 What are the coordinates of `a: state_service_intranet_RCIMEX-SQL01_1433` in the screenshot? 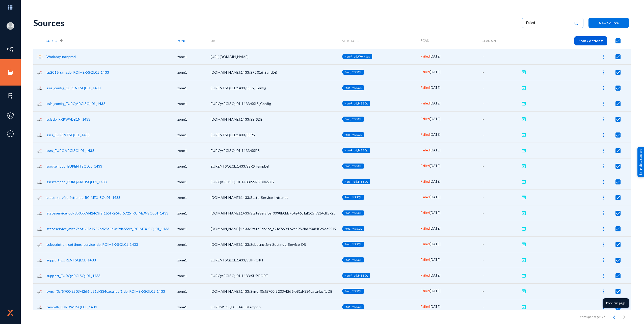 It's located at (83, 197).